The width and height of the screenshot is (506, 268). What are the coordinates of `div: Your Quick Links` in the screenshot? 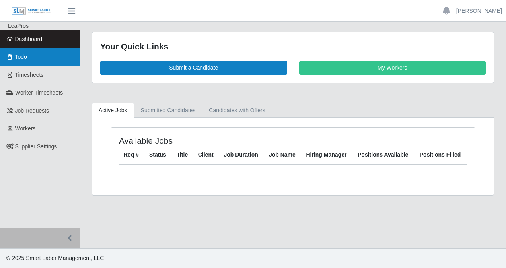 It's located at (293, 47).